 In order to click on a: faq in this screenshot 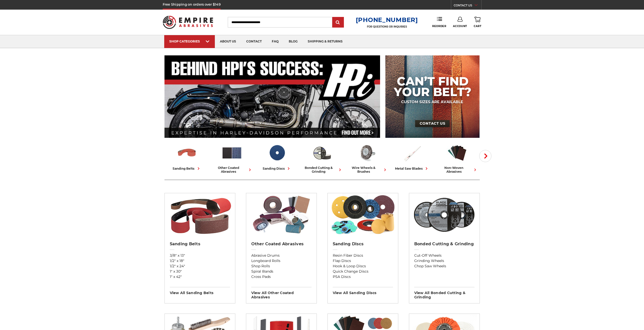, I will do `click(275, 42)`.